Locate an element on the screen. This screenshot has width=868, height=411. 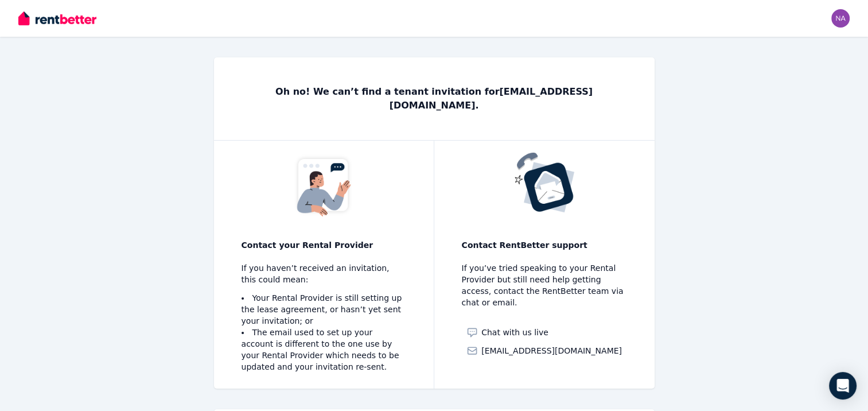
p: If you’ve tried speaking to your Rental Provider but still need help getting access, contact the ... is located at coordinates (545, 285).